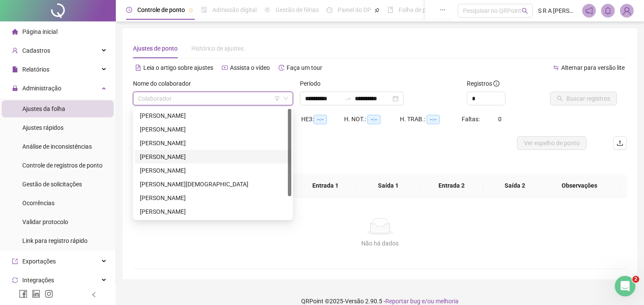  I want to click on span: sync, so click(15, 280).